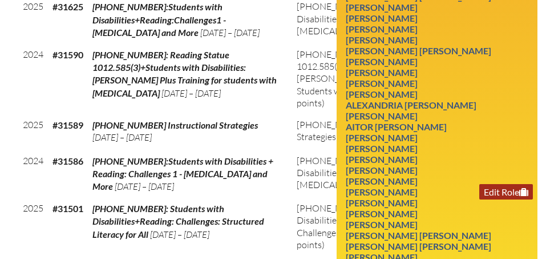 This screenshot has height=259, width=542. Describe the element at coordinates (377, 174) in the screenshot. I see `td: (20 points)` at that location.